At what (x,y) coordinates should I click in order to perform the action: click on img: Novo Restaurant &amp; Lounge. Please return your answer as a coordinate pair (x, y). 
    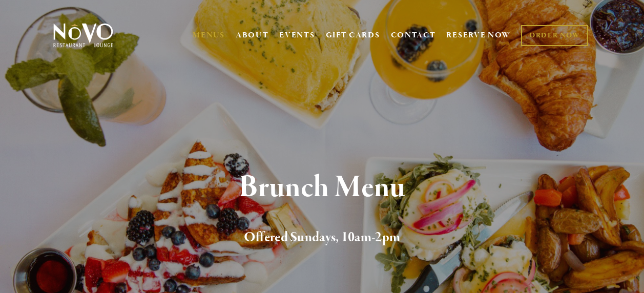
    Looking at the image, I should click on (83, 35).